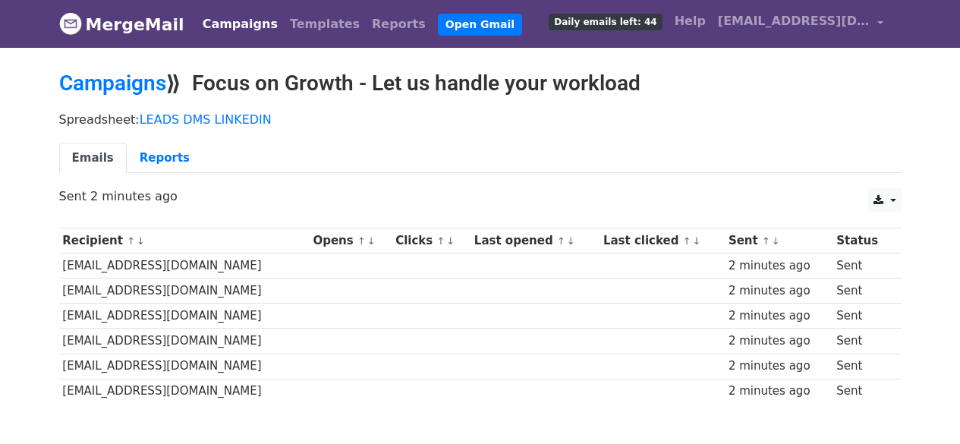 The width and height of the screenshot is (960, 444). I want to click on th: Recipient, so click(184, 241).